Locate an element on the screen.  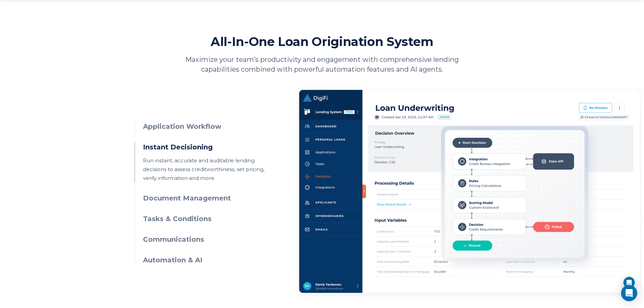
img: Instant Decisioning is located at coordinates (470, 194).